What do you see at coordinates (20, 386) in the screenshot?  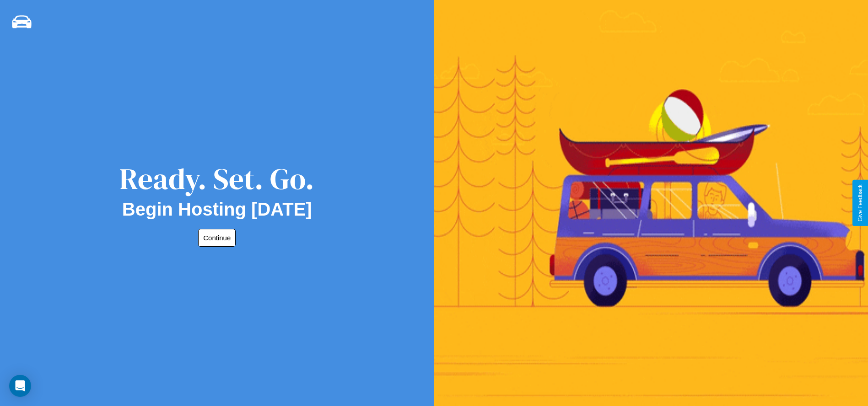 I see `div: Open Intercom Messenger` at bounding box center [20, 386].